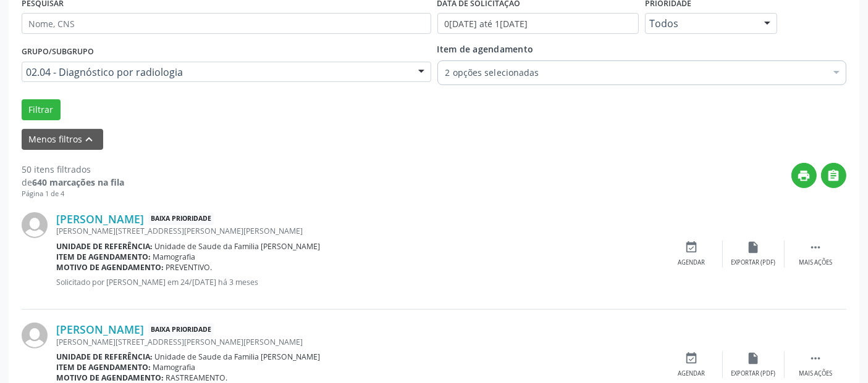  What do you see at coordinates (62, 140) in the screenshot?
I see `button: Menos filtroskeyboard_arrow_up` at bounding box center [62, 140].